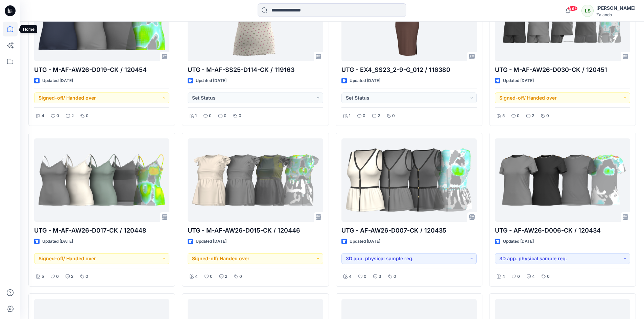 The height and width of the screenshot is (319, 644). What do you see at coordinates (588, 10) in the screenshot?
I see `div: LS` at bounding box center [588, 10].